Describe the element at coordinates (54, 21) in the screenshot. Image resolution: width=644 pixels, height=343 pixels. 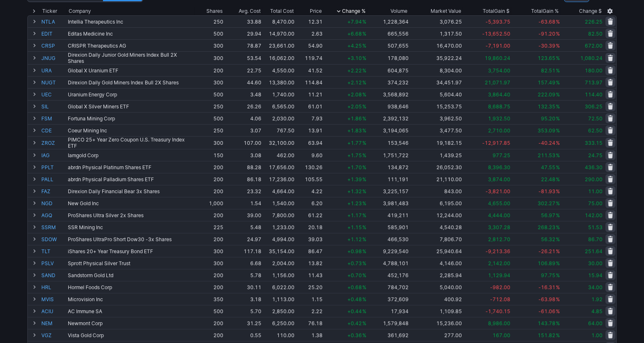
I see `a: NTLA` at that location.